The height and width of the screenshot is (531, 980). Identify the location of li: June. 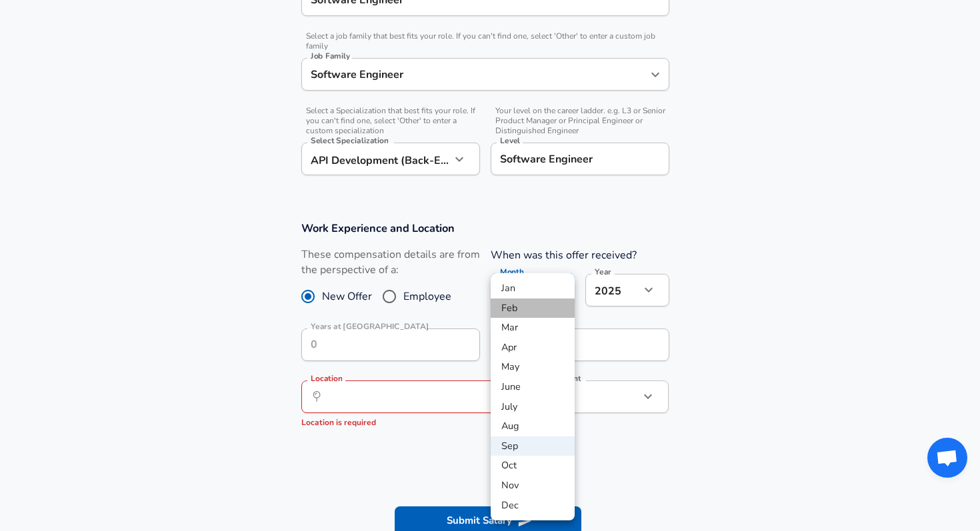
(533, 387).